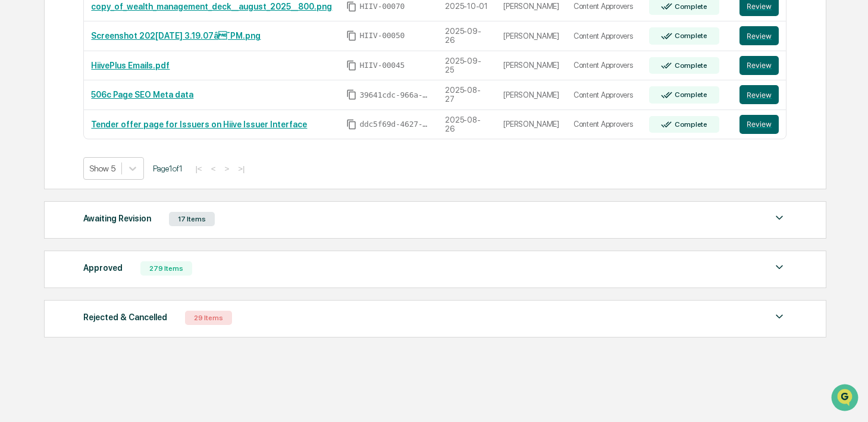 Image resolution: width=868 pixels, height=422 pixels. I want to click on img: f2157a4c-a0d3-4daa-907e-bb6f0de503a5-1751232295721, so click(15, 15).